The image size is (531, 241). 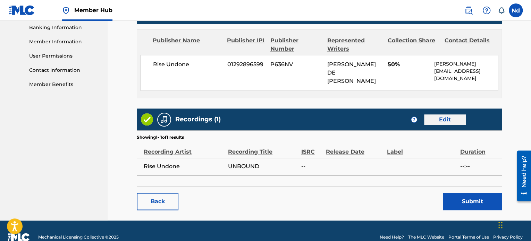 What do you see at coordinates (421, 148) in the screenshot?
I see `div: Label` at bounding box center [421, 148].